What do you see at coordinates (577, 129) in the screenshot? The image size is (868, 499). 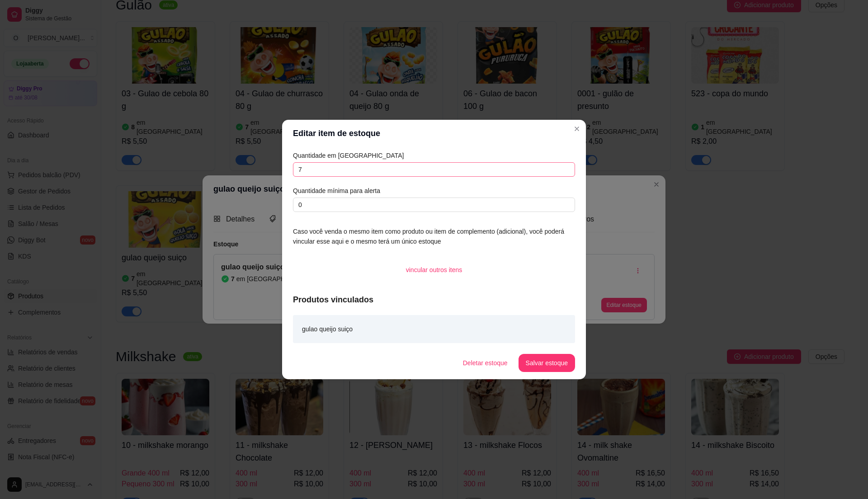 I see `button: Close` at bounding box center [577, 129].